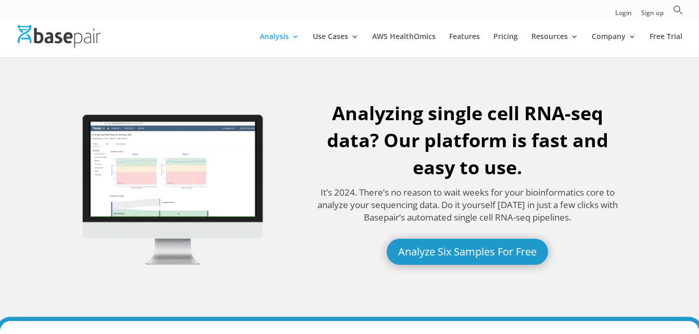 The height and width of the screenshot is (334, 699). I want to click on a: Analyze Six Samples For Free, so click(467, 252).